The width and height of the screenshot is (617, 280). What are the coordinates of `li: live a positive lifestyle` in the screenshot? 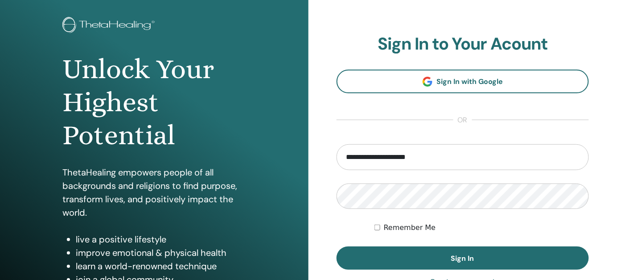 It's located at (161, 239).